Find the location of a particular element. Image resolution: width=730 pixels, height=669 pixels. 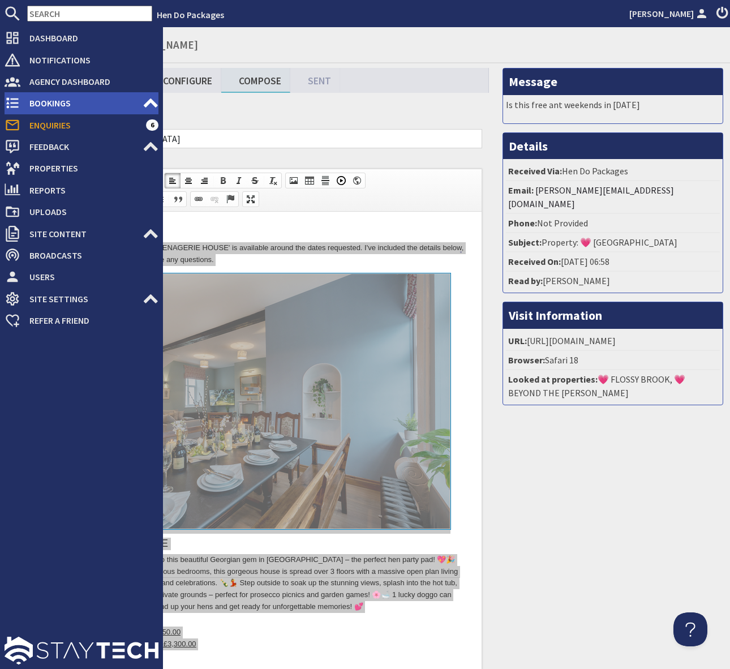

strong: Email: is located at coordinates (520, 190).